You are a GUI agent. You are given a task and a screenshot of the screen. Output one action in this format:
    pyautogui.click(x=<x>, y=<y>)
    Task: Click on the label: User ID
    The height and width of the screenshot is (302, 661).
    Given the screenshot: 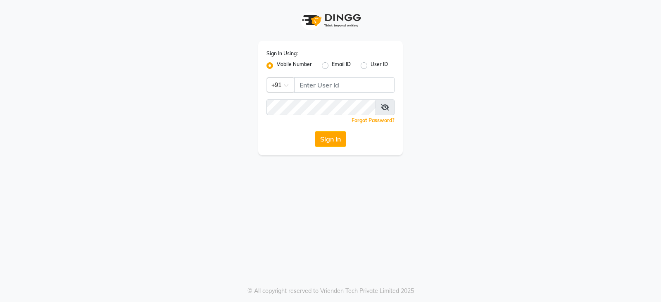 What is the action you would take?
    pyautogui.click(x=379, y=66)
    